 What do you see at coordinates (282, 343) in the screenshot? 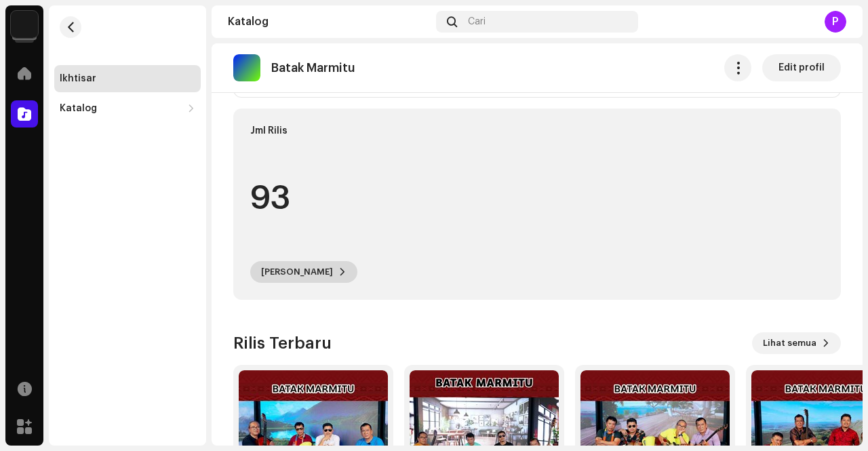
I see `h3: Rilis Terbaru` at bounding box center [282, 343].